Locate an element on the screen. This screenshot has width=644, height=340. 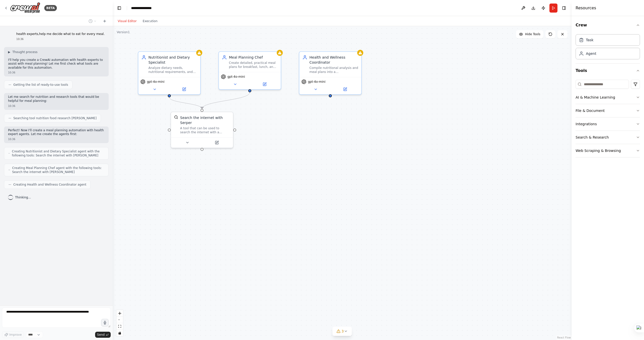
button: 3 is located at coordinates (342, 331).